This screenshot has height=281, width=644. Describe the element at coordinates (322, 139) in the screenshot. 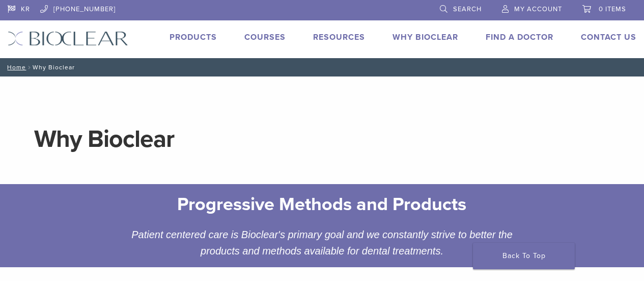

I see `h1: Why Bioclear` at that location.